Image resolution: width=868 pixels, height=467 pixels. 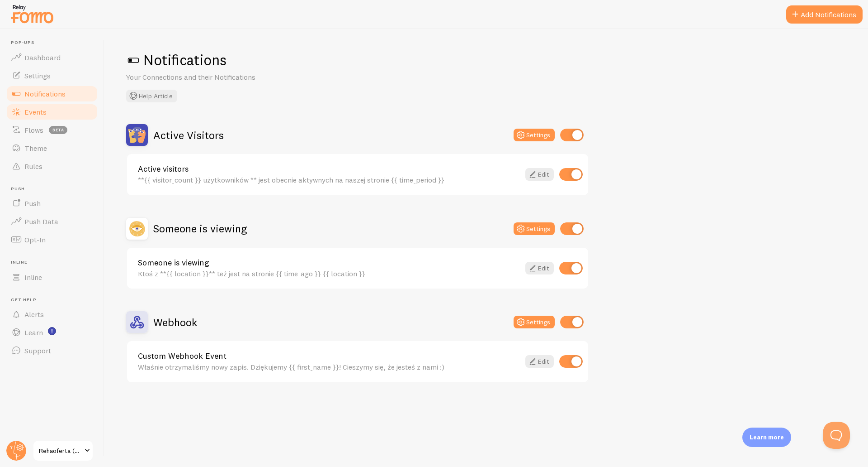 What do you see at coordinates (137, 322) in the screenshot?
I see `img: Webhook` at bounding box center [137, 322].